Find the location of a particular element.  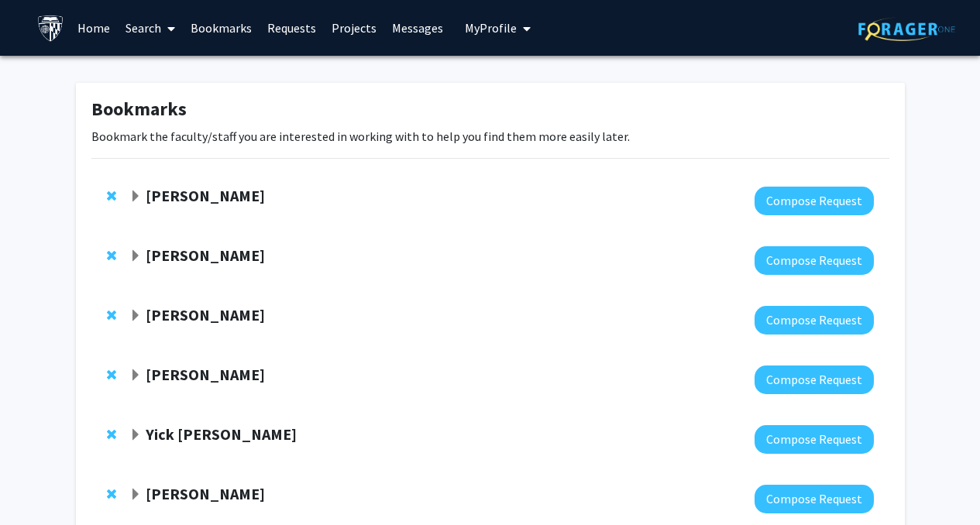

img: ForagerOne Logo is located at coordinates (906, 29).